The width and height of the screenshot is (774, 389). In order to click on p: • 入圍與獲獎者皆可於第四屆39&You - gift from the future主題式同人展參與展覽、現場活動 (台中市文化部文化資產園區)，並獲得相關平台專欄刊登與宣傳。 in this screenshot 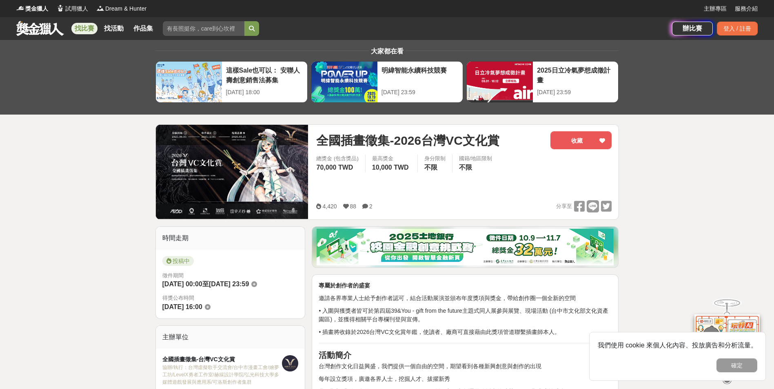, I will do `click(465, 315)`.